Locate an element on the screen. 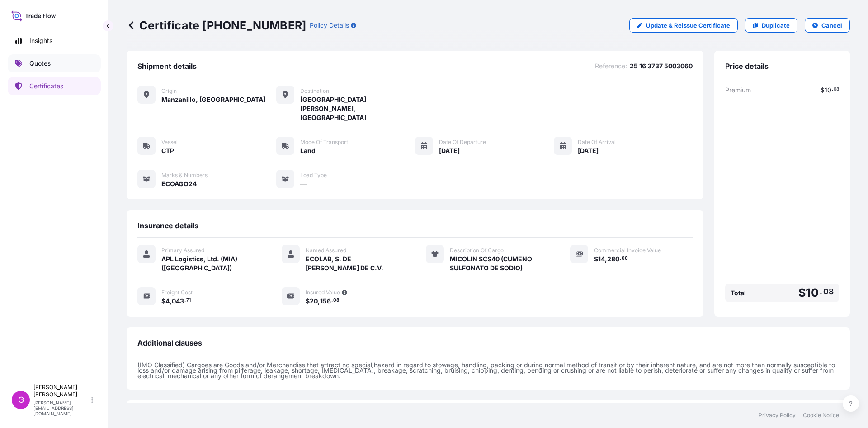  span: Load Type is located at coordinates (313, 175).